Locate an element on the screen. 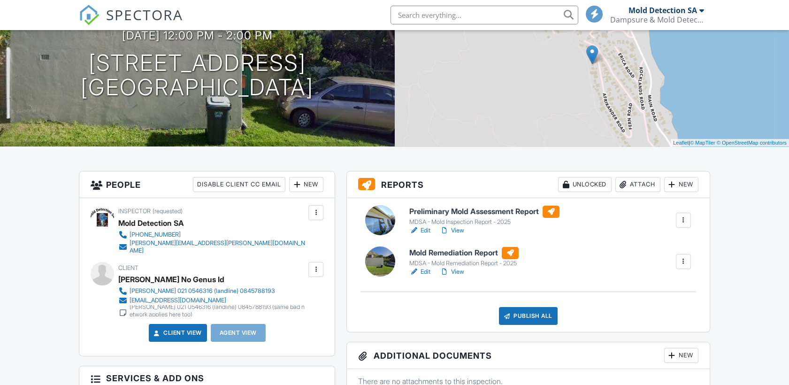  span: Client is located at coordinates (128, 268).